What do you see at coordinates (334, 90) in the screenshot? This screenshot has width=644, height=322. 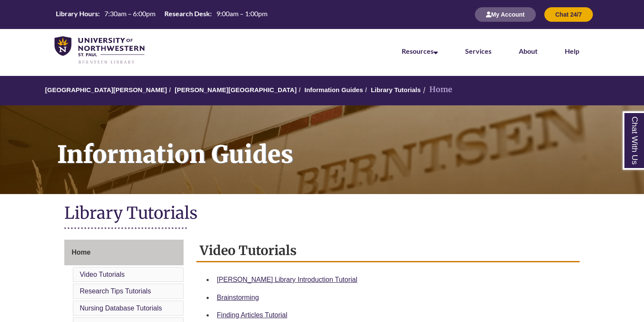 I see `a: Information Guides` at bounding box center [334, 90].